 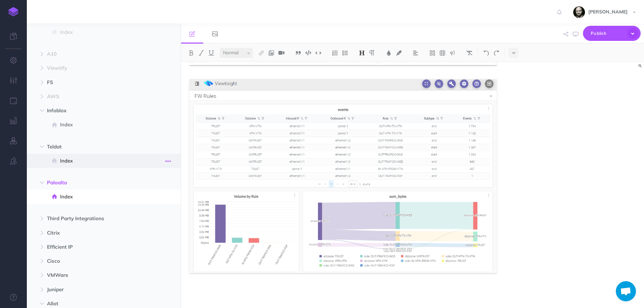 I want to click on span: Publish, so click(x=607, y=33).